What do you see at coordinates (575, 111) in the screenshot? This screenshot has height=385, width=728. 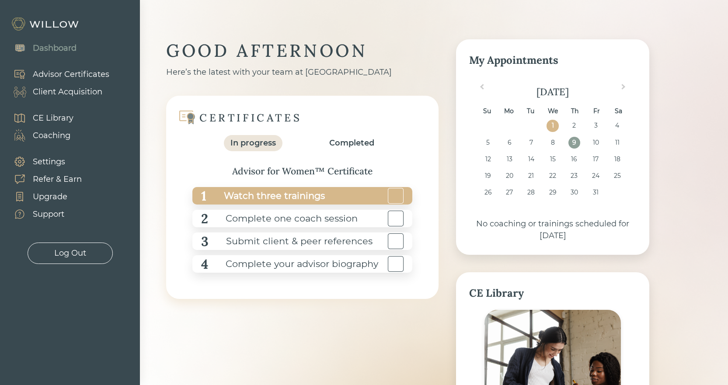 I see `div: Th` at bounding box center [575, 111].